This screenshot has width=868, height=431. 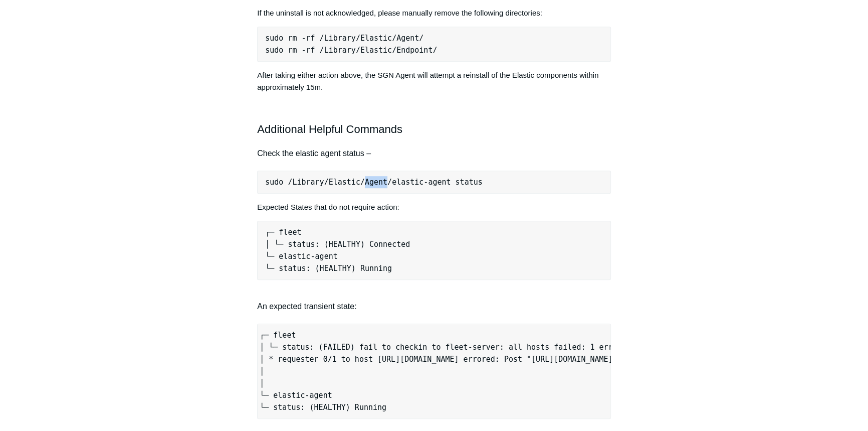 I want to click on pre: ┌─ fleet │ └─ status: (FAILED) fail to checkin to fleet-server: all hosts failed: 1 error occurre..., so click(x=434, y=371).